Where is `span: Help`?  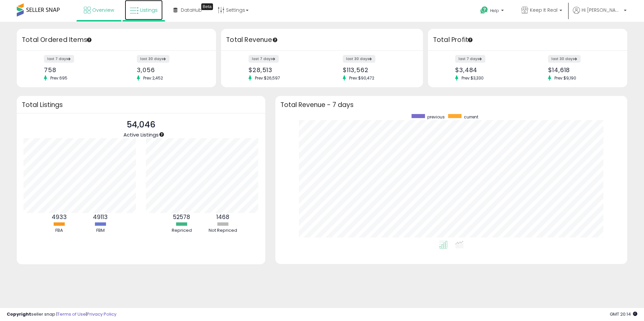
span: Help is located at coordinates (494, 11).